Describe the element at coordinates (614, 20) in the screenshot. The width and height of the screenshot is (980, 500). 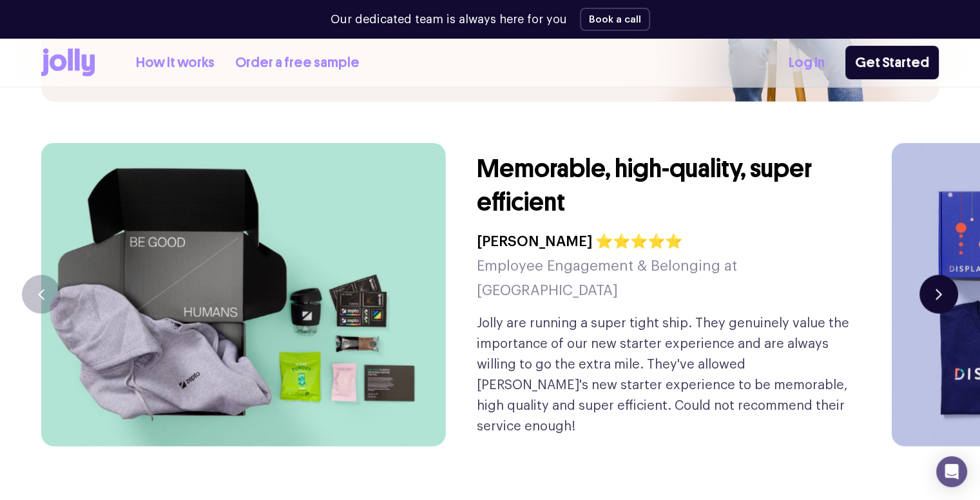
I see `button: Book a call` at that location.